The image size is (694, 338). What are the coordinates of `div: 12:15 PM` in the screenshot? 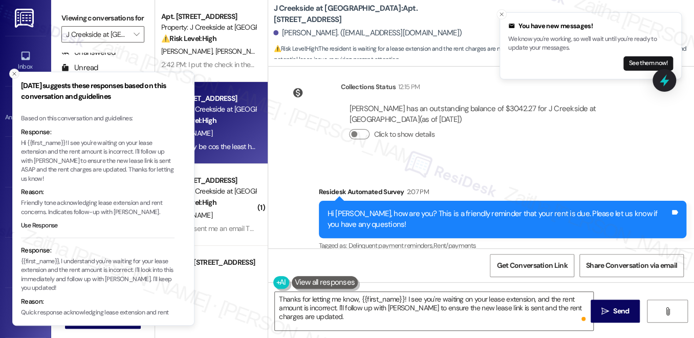 It's located at (408, 87).